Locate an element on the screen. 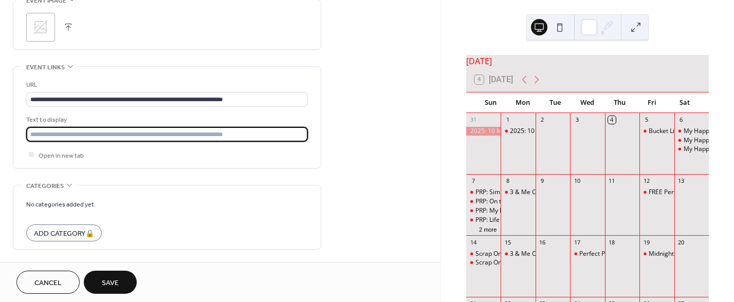  div: Fri is located at coordinates (652, 103).